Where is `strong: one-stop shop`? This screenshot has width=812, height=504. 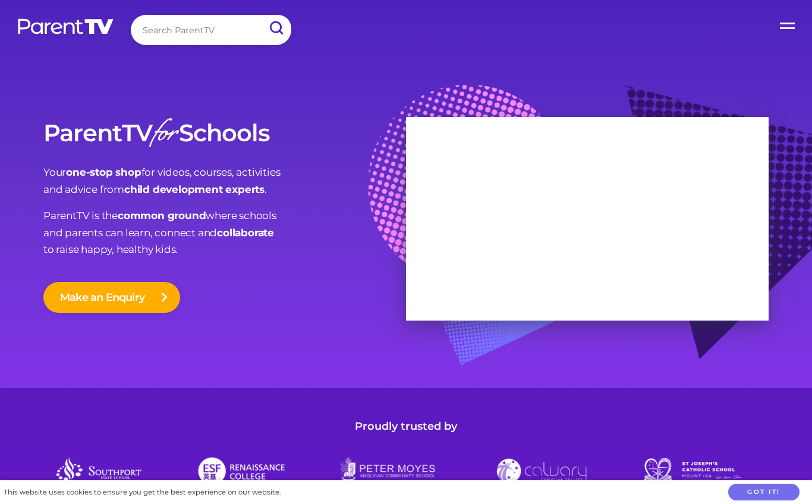
strong: one-stop shop is located at coordinates (104, 172).